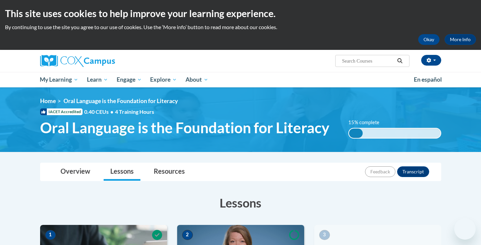 The image size is (481, 245). Describe the element at coordinates (59, 80) in the screenshot. I see `span: My Learning` at that location.